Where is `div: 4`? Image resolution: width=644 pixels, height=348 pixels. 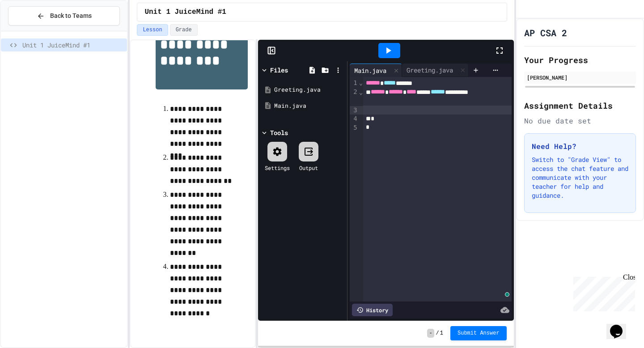
div: 4 is located at coordinates (354, 119).